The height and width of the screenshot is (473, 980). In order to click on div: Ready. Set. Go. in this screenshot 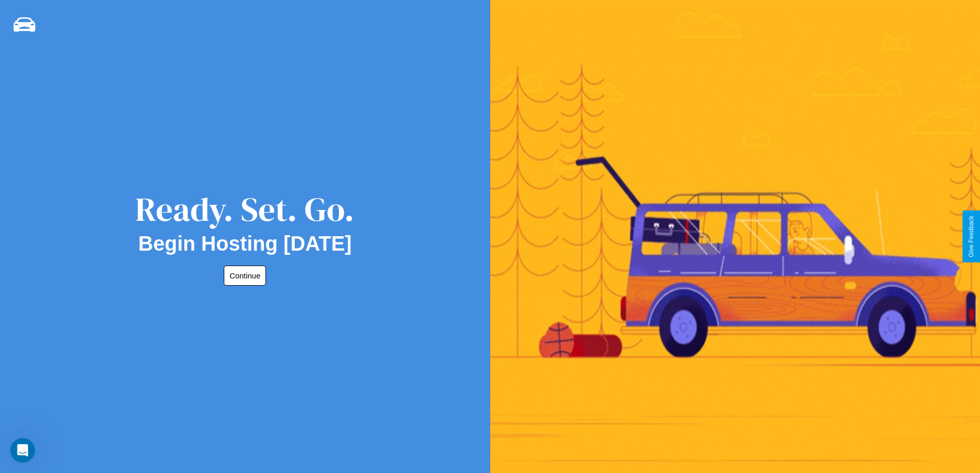, I will do `click(245, 209)`.